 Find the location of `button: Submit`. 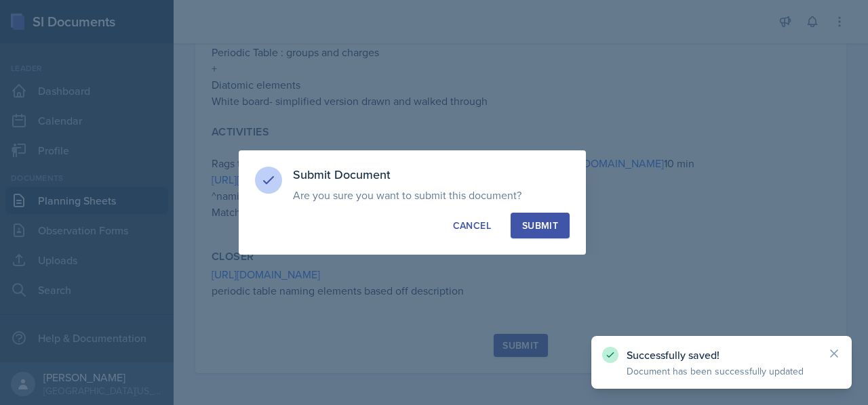

button: Submit is located at coordinates (540, 226).